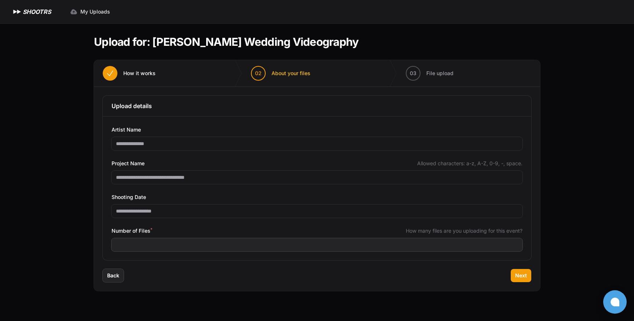  What do you see at coordinates (31, 12) in the screenshot?
I see `a: SHOOTRS SHOOTRS` at bounding box center [31, 12].